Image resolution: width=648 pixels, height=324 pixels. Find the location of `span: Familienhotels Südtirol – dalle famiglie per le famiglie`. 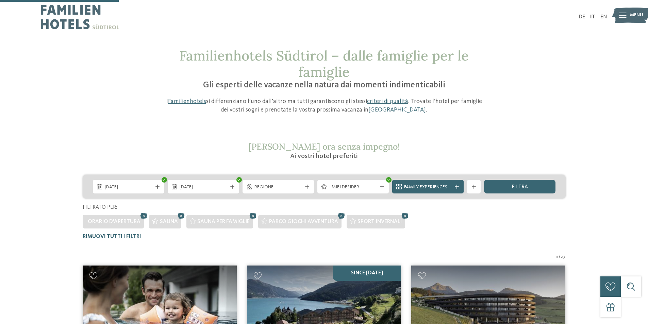

span: Familienhotels Südtirol – dalle famiglie per le famiglie is located at coordinates (324, 64).